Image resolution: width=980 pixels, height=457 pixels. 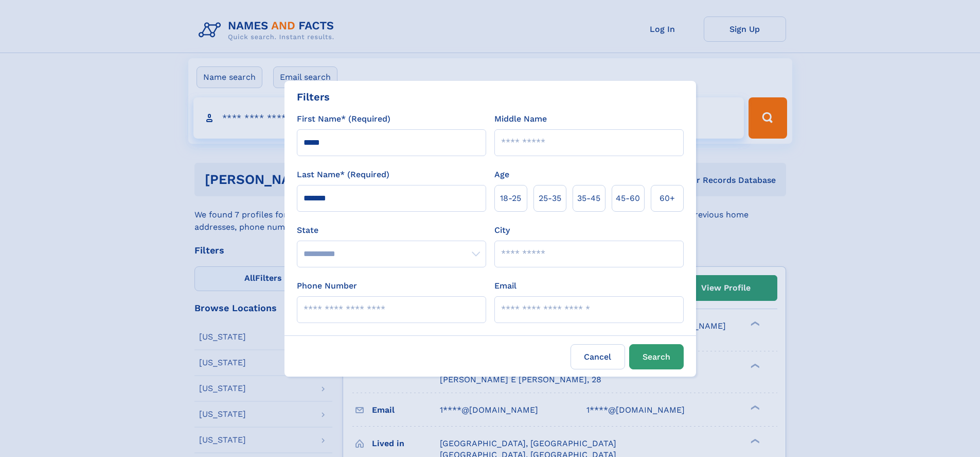 What do you see at coordinates (657, 356) in the screenshot?
I see `button: Search` at bounding box center [657, 356].